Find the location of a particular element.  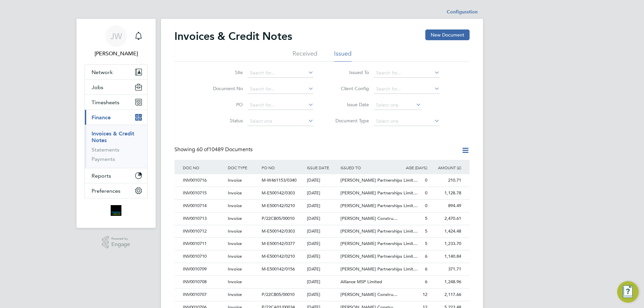

span: M-W461153/0340 is located at coordinates (279, 180).